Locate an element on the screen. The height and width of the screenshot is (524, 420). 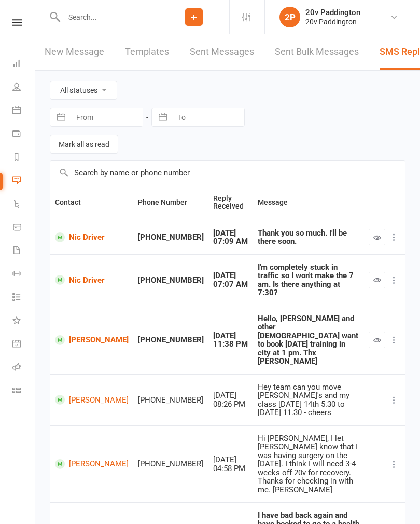
a: New Message is located at coordinates (74, 52).